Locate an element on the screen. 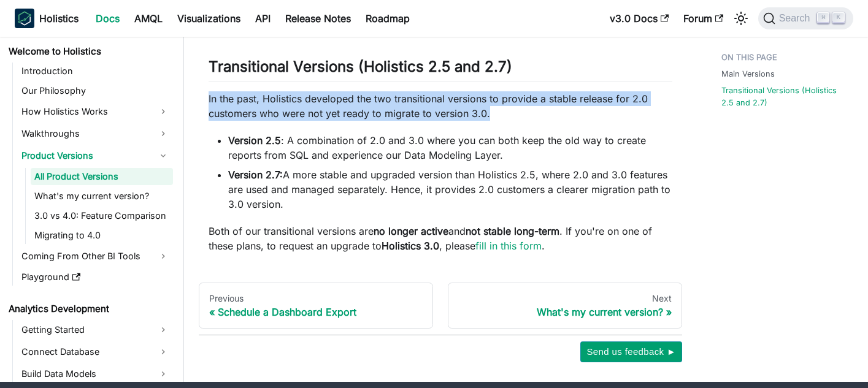  span: Send us feedback ► is located at coordinates (631, 352).